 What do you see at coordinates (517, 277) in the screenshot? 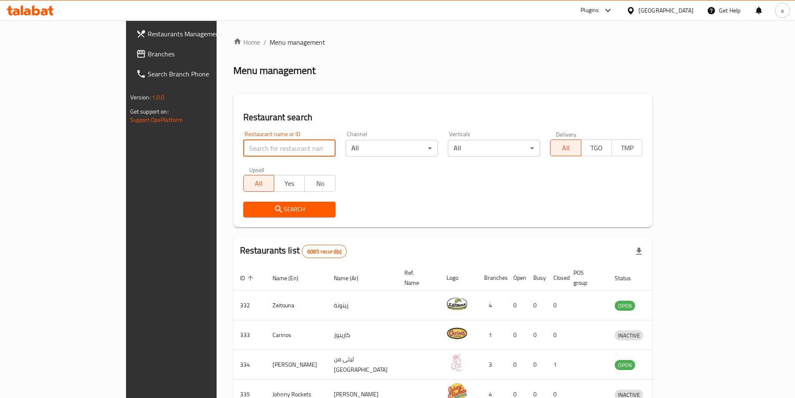
I see `th: Open` at bounding box center [517, 277].